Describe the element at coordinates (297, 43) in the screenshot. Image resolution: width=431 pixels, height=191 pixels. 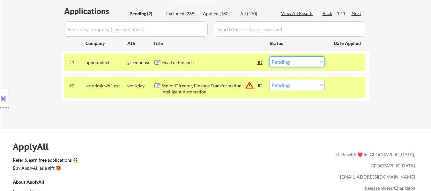
I see `div: Status` at that location.